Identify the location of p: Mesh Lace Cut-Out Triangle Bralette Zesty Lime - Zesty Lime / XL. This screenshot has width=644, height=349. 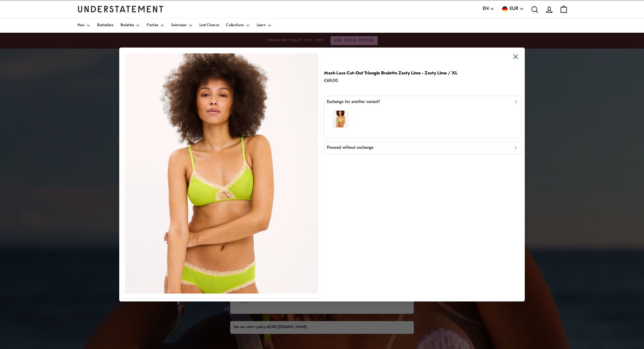
(391, 73).